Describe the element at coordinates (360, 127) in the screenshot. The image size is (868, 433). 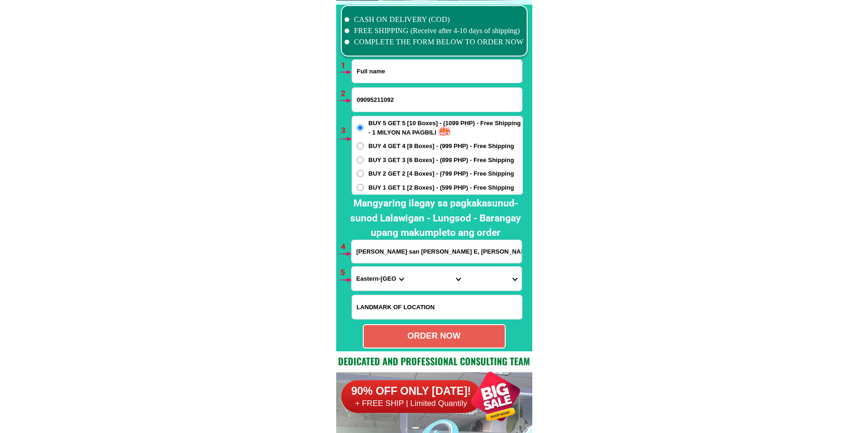
I see `input: BUY 5 GET 5 [10 Boxes] - (1099 PHP) - Free Shipping - 1 MILYON NA PAGBILI` at that location.